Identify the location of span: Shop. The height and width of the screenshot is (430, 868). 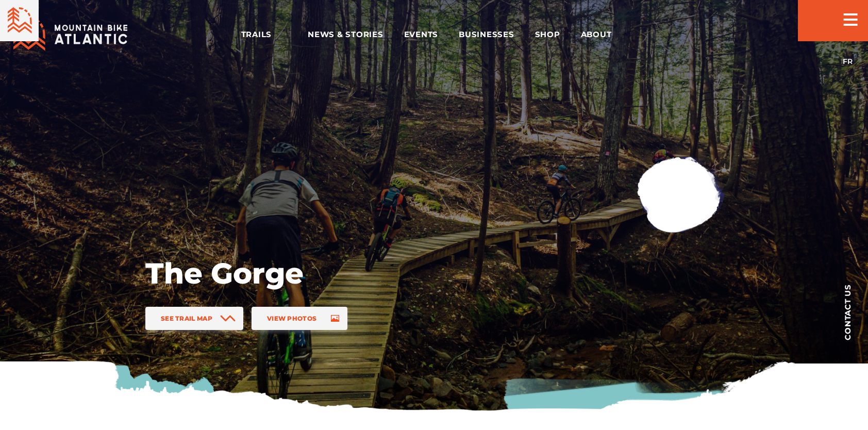
(547, 35).